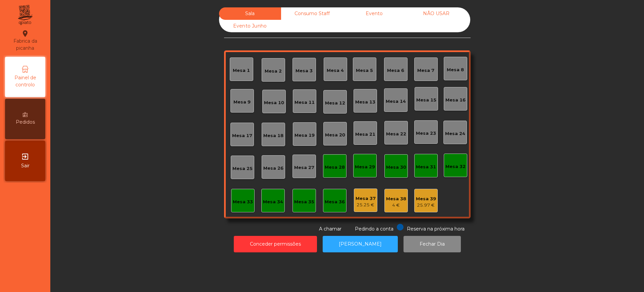  I want to click on div: 4 €, so click(396, 205).